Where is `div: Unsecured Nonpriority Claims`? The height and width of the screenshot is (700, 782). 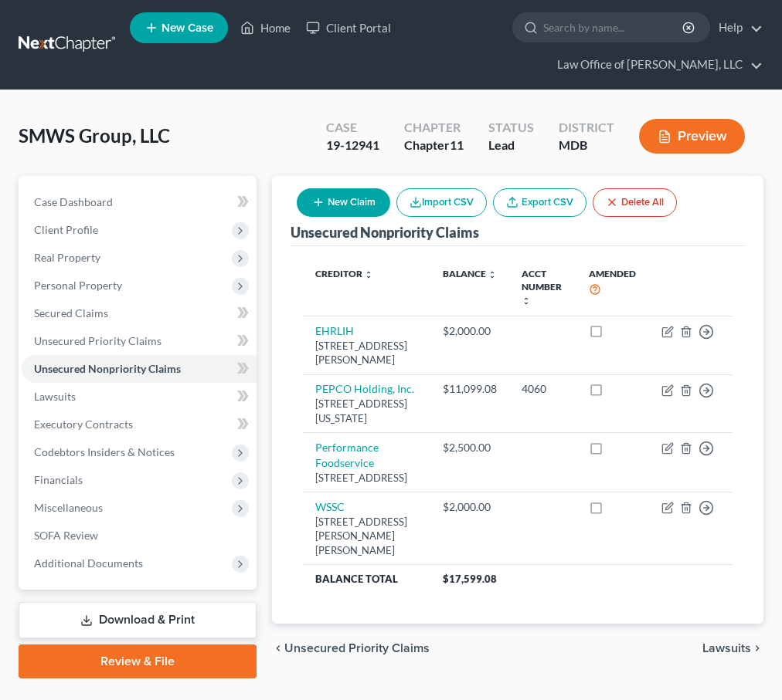 div: Unsecured Nonpriority Claims is located at coordinates (384, 233).